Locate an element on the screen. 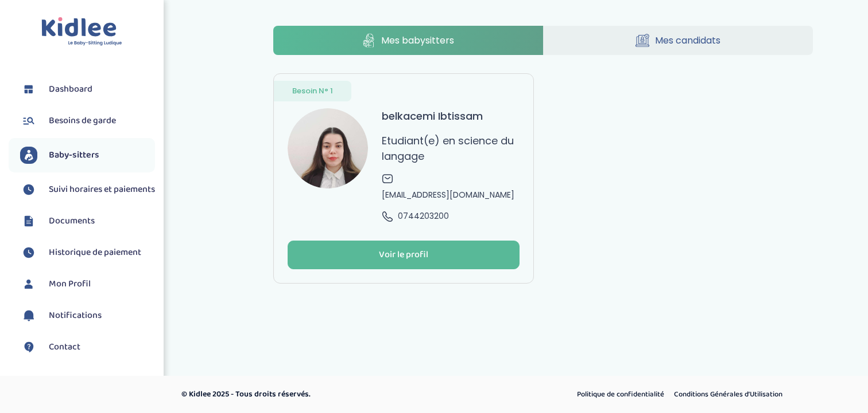 This screenshot has width=868, height=413. span: Documents is located at coordinates (71, 222).